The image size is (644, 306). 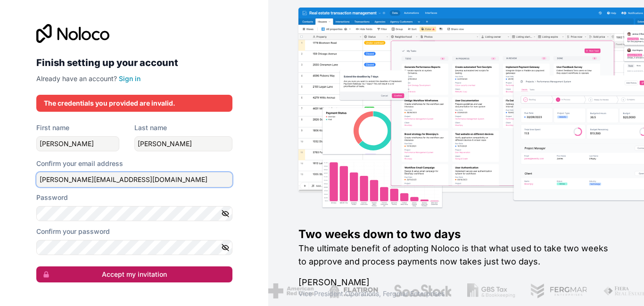 What do you see at coordinates (134, 63) in the screenshot?
I see `h2: Finish setting up your account` at bounding box center [134, 63].